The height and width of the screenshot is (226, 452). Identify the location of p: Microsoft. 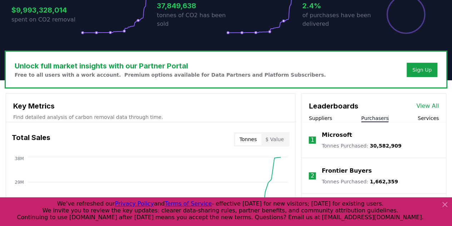
(337, 135).